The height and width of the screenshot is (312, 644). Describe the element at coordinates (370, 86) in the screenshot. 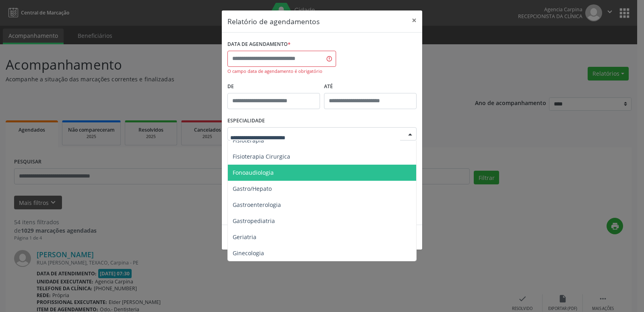

I see `label: ATÉ` at that location.